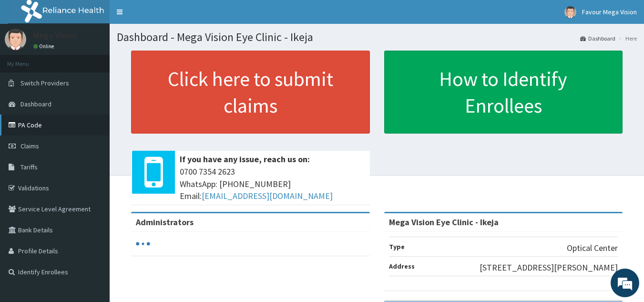 The width and height of the screenshot is (644, 302). I want to click on p: Optical Center, so click(592, 248).